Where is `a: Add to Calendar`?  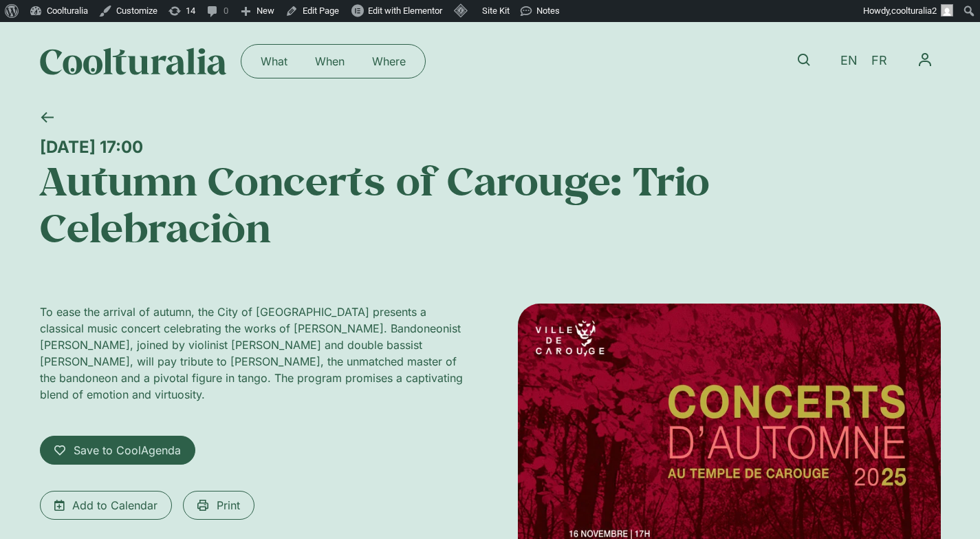
a: Add to Calendar is located at coordinates (106, 505).